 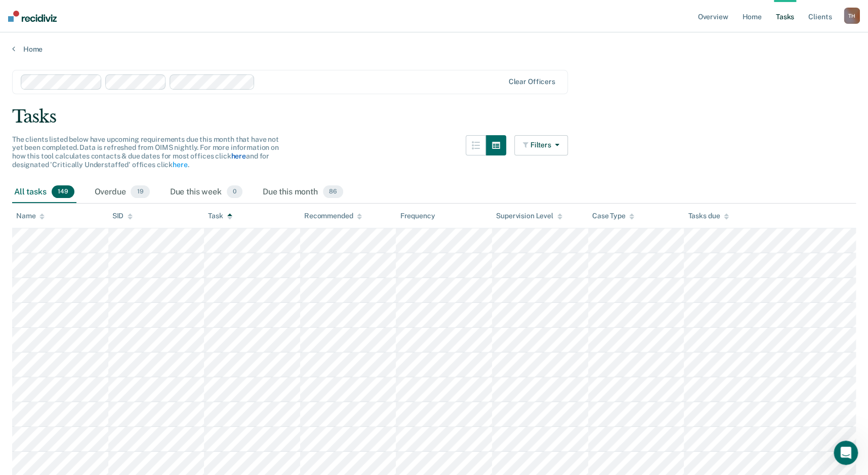 I want to click on div: Clear officers, so click(x=532, y=82).